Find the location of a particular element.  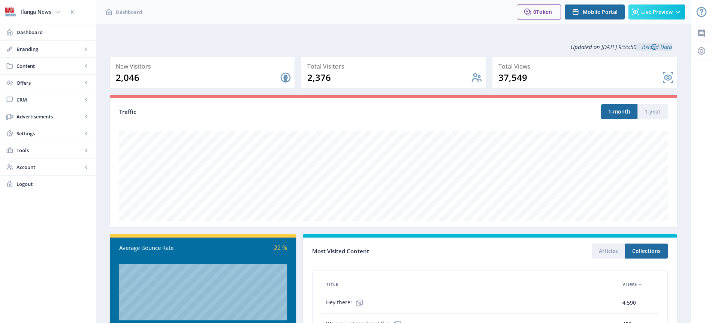

div: 2,376 is located at coordinates (389, 78).